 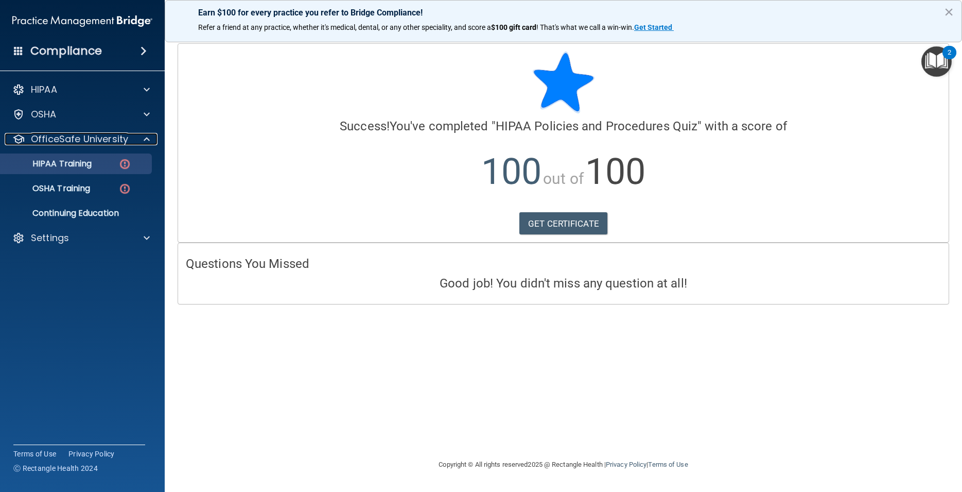 I want to click on span: Ⓒ Rectangle Health 2024, so click(x=56, y=468).